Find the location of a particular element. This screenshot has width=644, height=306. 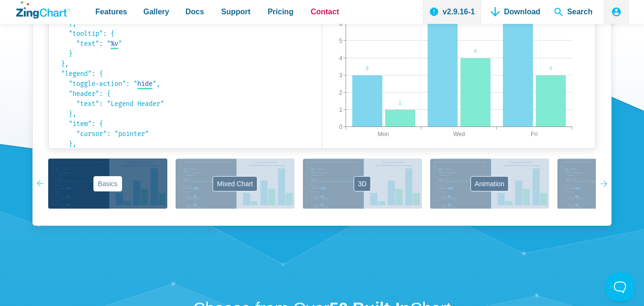

span: hide is located at coordinates (145, 84).